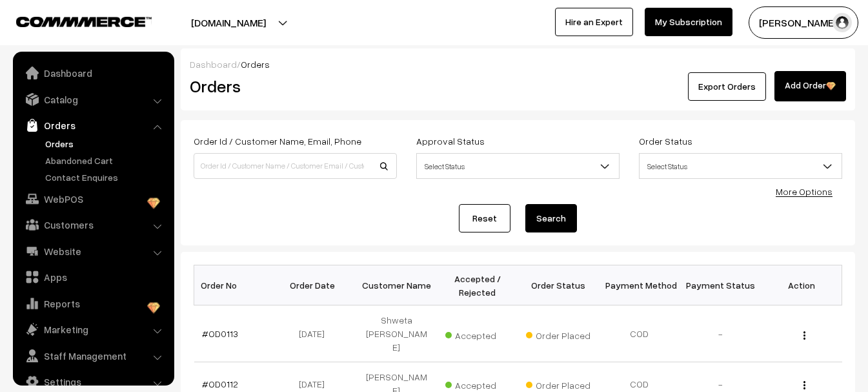  What do you see at coordinates (810, 86) in the screenshot?
I see `a: Add Order` at bounding box center [810, 86].